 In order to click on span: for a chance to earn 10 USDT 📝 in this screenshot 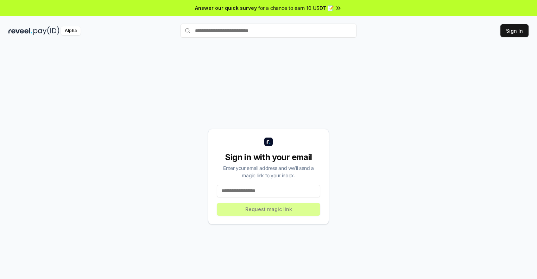, I will do `click(296, 8)`.